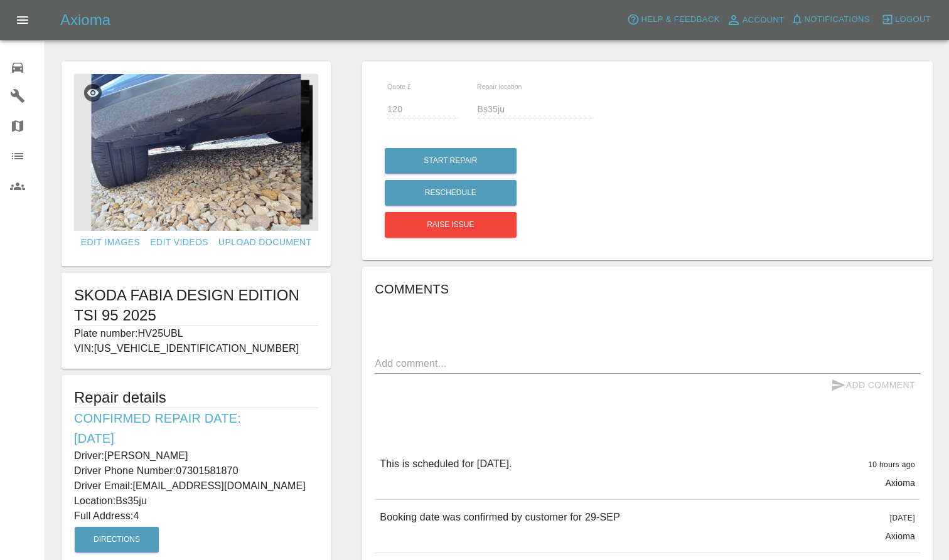 This screenshot has width=949, height=560. I want to click on p: Driver Phone Number: 07301581870, so click(196, 471).